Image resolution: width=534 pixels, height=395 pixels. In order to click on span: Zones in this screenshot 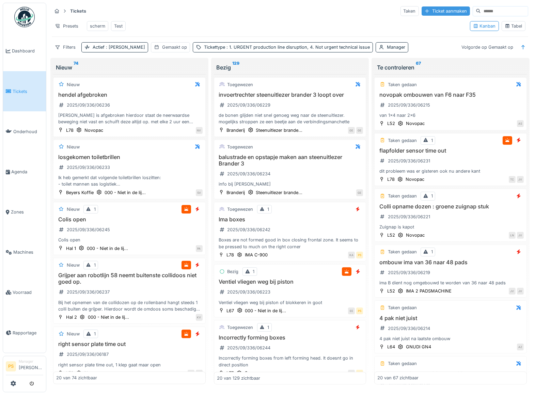, I will do `click(27, 212)`.